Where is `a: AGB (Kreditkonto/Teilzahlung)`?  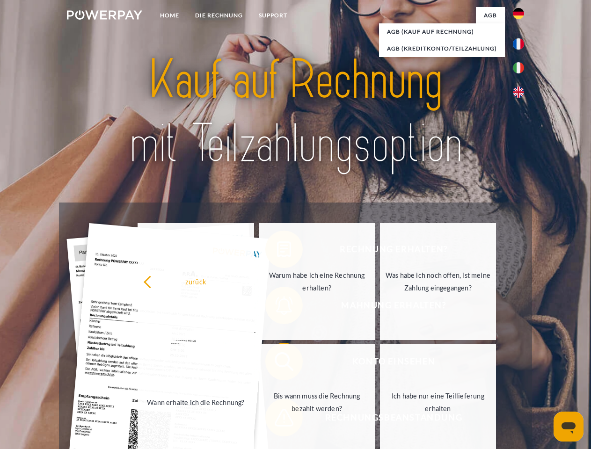
a: AGB (Kreditkonto/Teilzahlung) is located at coordinates (442, 49).